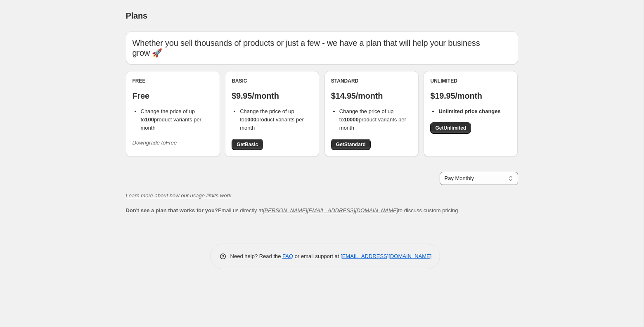 This screenshot has height=327, width=644. Describe the element at coordinates (372, 81) in the screenshot. I see `div: Standard` at that location.